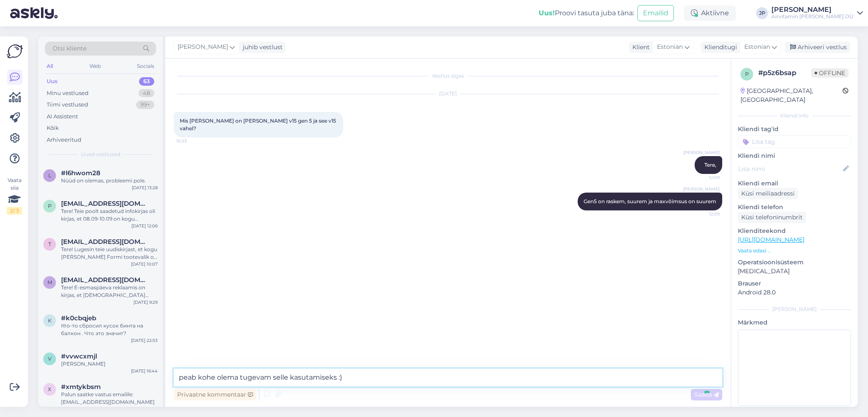 The image size is (868, 417). What do you see at coordinates (795, 283) in the screenshot?
I see `p: Brauser` at bounding box center [795, 283].